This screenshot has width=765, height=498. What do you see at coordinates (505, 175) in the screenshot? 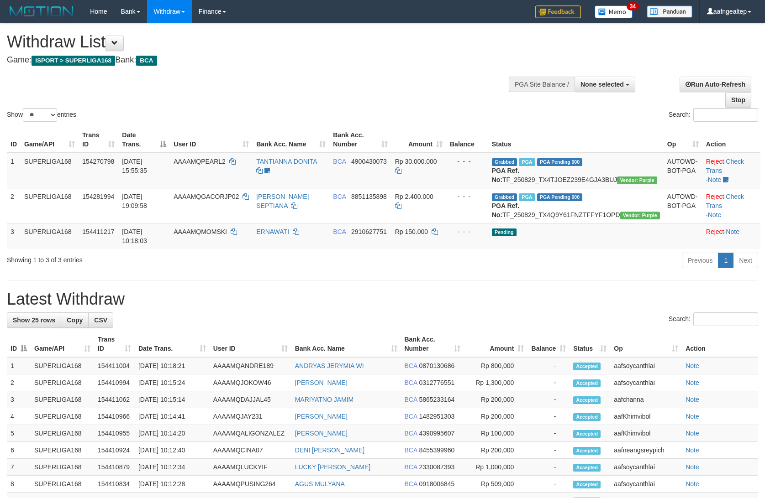
I see `b: PGA Ref. No:` at bounding box center [505, 175].